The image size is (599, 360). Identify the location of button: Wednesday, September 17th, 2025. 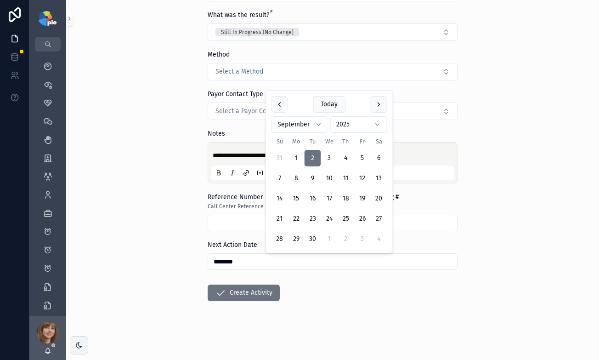
(330, 199).